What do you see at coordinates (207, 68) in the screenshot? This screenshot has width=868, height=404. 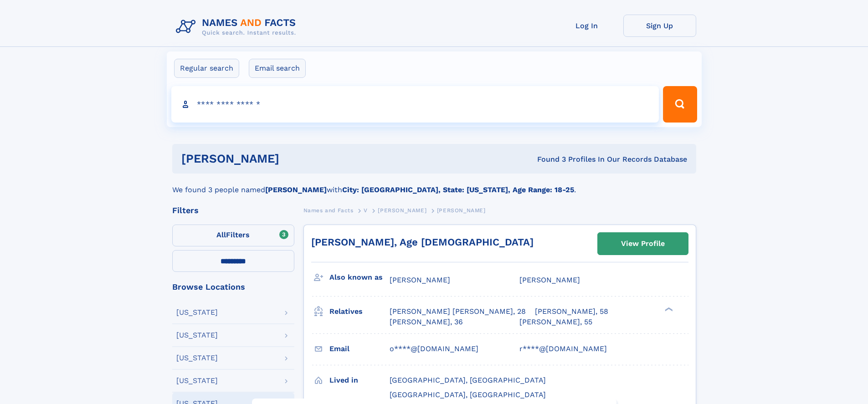 I see `label: Regular search` at bounding box center [207, 68].